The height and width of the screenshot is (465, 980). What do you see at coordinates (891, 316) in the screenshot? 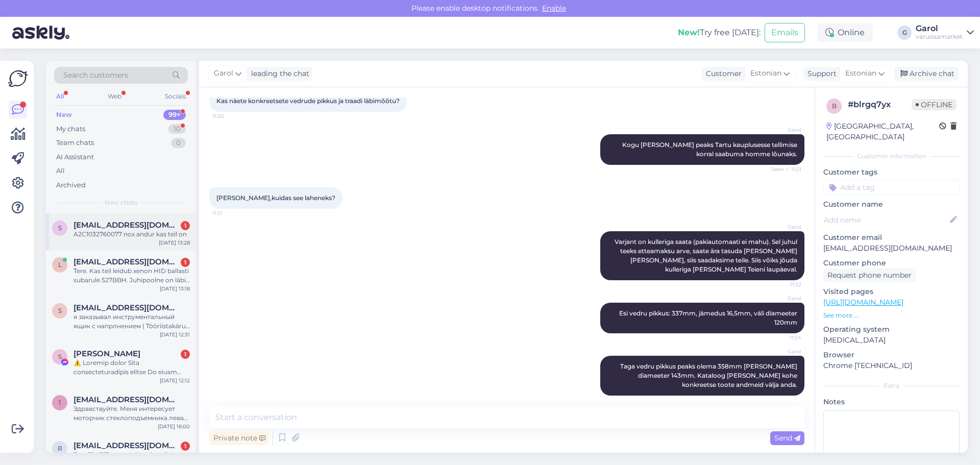
I see `p: See more ...` at bounding box center [891, 316].